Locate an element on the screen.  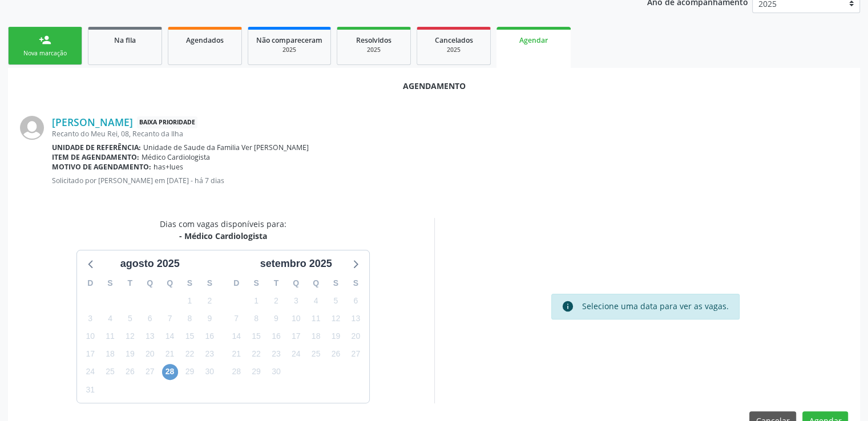
span: sexta-feira, 19 de setembro de 2025 is located at coordinates (336, 336).